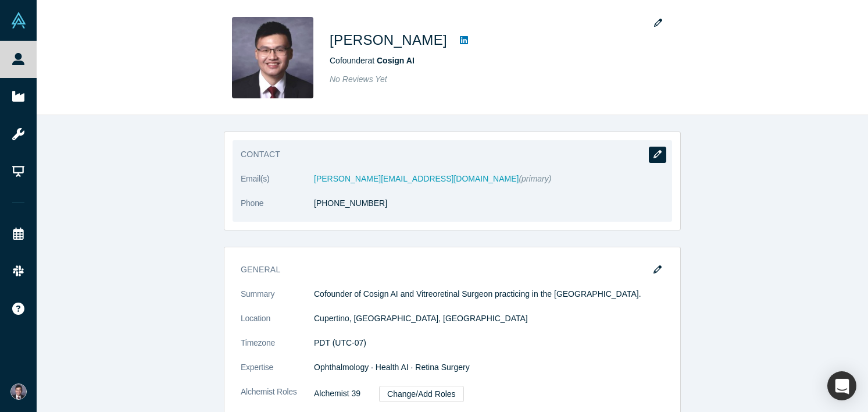 Image resolution: width=868 pixels, height=412 pixels. I want to click on dt: Email(s), so click(277, 185).